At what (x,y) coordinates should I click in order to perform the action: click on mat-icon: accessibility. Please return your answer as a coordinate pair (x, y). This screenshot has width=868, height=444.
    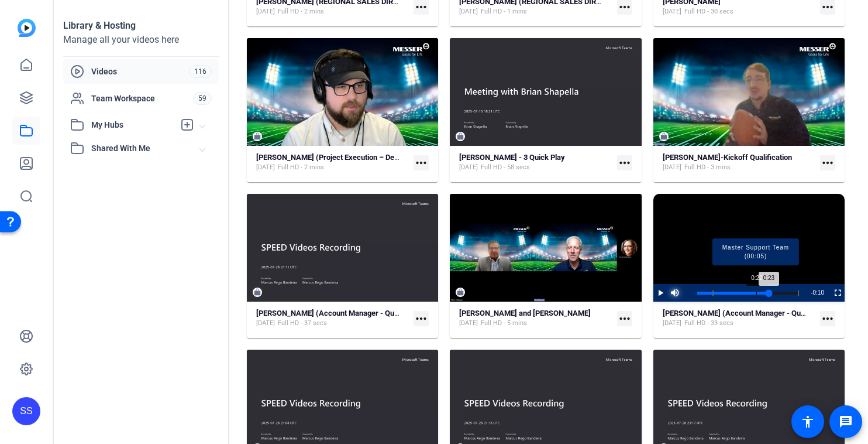
    Looking at the image, I should click on (808, 422).